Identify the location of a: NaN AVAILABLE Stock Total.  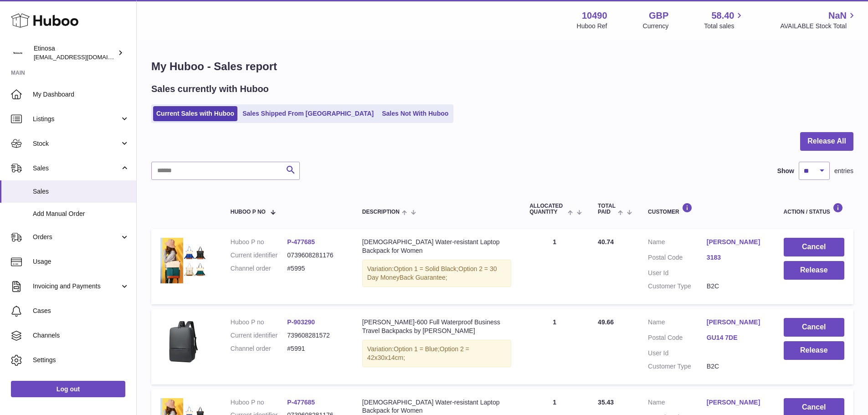
(819, 20).